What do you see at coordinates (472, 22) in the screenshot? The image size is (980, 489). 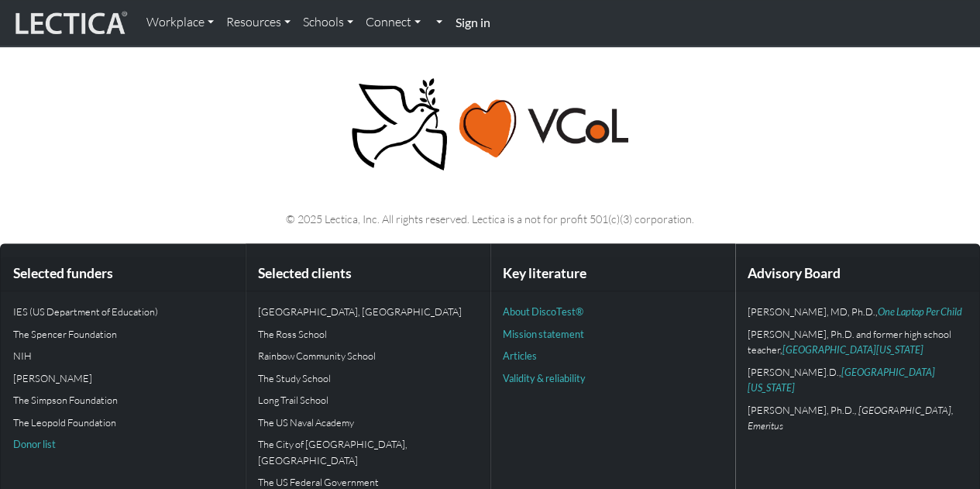 I see `strong: Sign in` at bounding box center [472, 22].